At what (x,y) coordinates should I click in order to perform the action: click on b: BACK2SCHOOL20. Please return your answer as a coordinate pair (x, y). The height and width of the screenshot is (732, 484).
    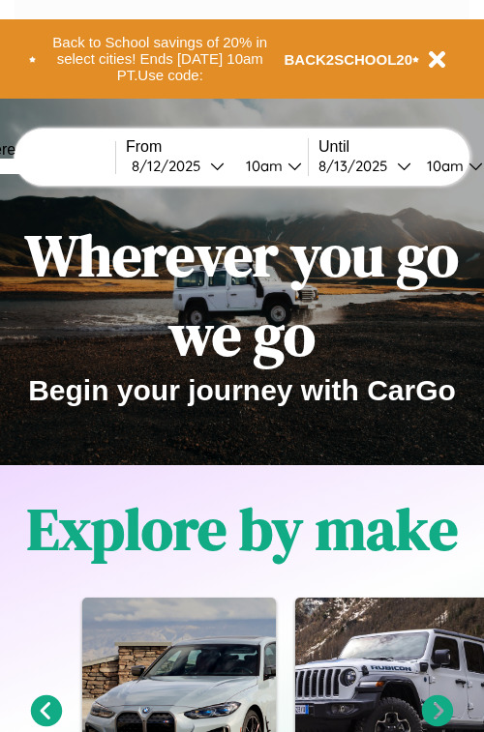
    Looking at the image, I should click on (348, 59).